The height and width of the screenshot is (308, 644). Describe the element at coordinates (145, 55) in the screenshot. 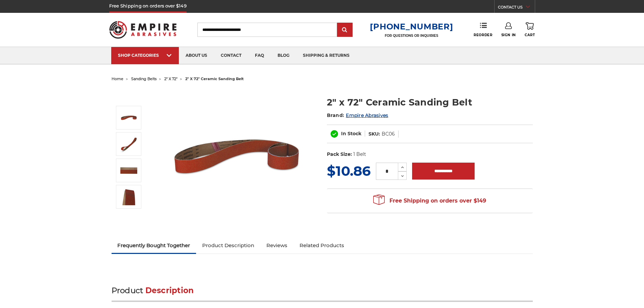

I see `div: SHOP CATEGORIES` at that location.